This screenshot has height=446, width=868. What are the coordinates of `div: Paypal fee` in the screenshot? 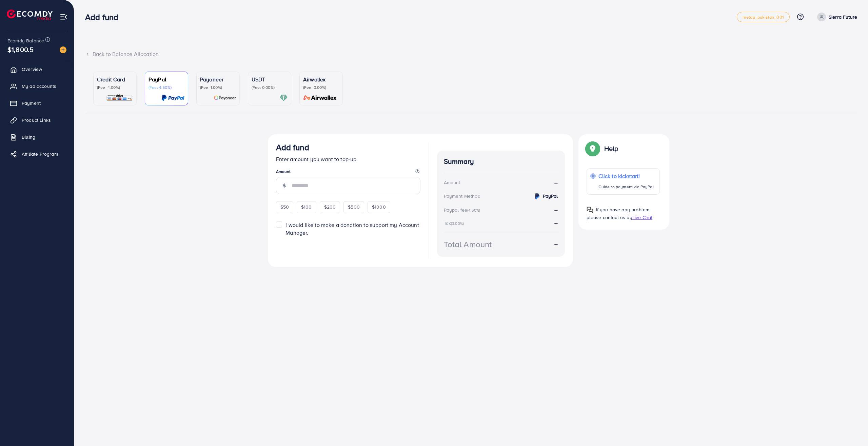 It's located at (463, 210).